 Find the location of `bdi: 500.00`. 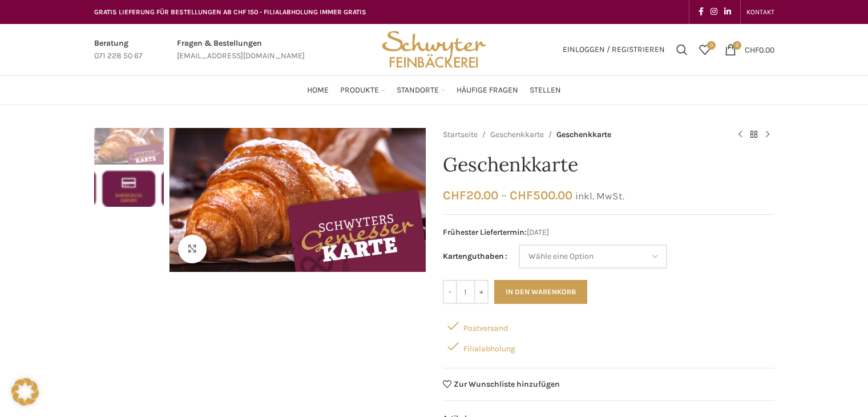

bdi: 500.00 is located at coordinates (542, 195).